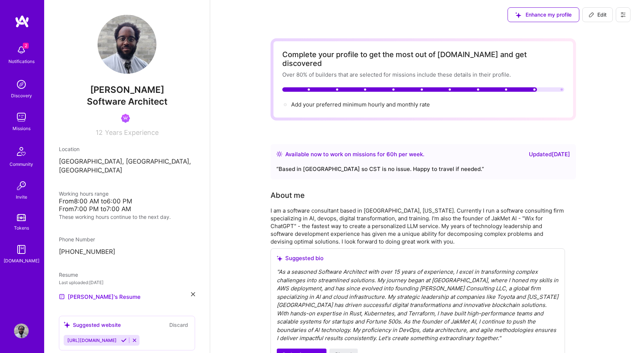  Describe the element at coordinates (77, 239) in the screenshot. I see `span: Phone Number` at that location.